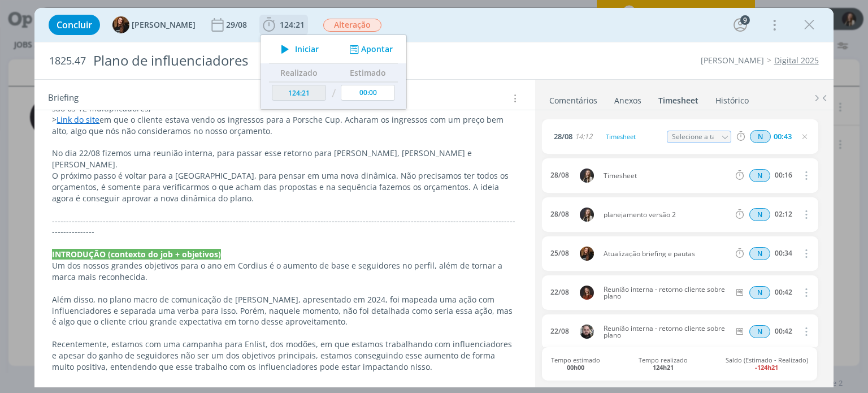 The width and height of the screenshot is (868, 393). Describe the element at coordinates (783, 175) in the screenshot. I see `div: 00:16` at that location.